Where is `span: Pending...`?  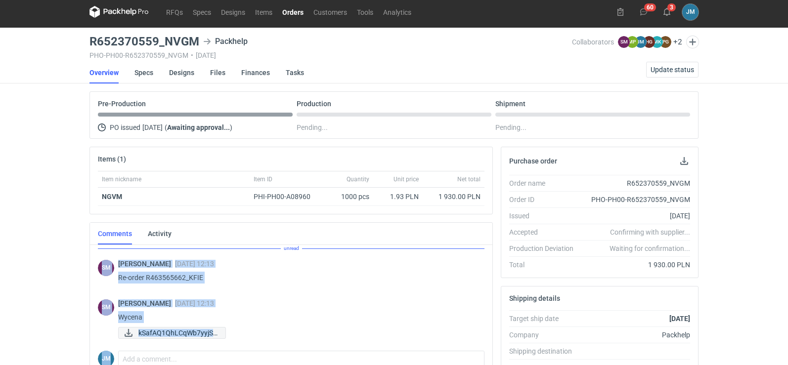
span: Pending... is located at coordinates (312, 128).